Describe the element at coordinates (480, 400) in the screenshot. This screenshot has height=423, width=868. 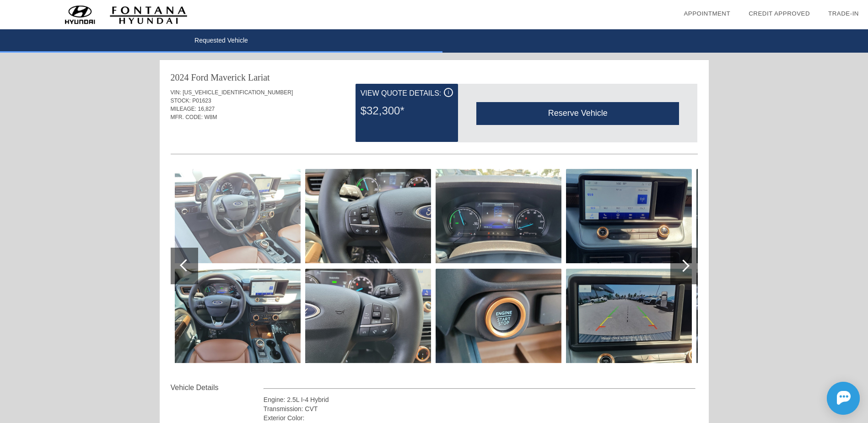
I see `div: Engine: 2.5L I-4 Hybrid` at that location.